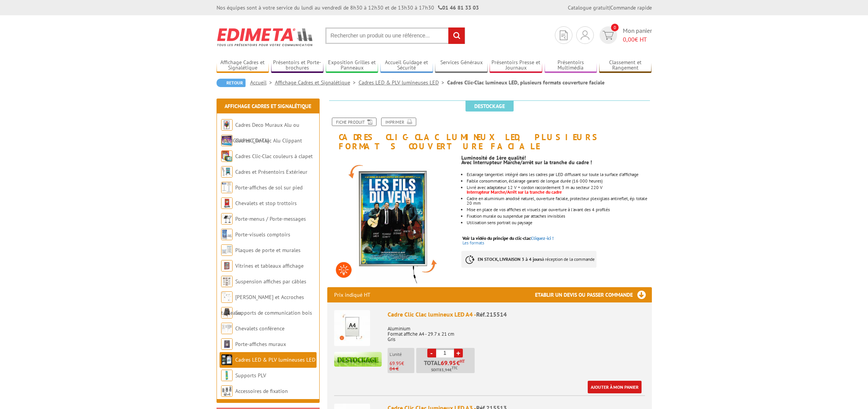  I want to click on span: Mon panier, so click(637, 35).